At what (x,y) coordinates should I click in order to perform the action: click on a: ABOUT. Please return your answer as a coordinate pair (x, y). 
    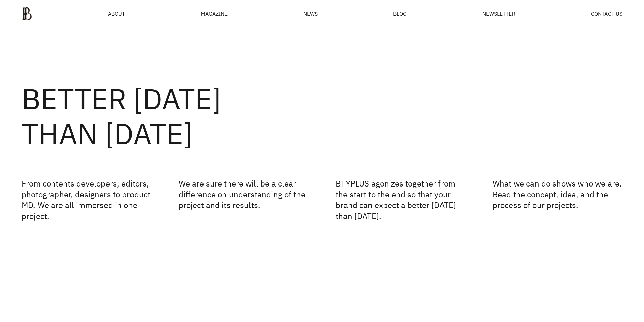
    Looking at the image, I should click on (116, 14).